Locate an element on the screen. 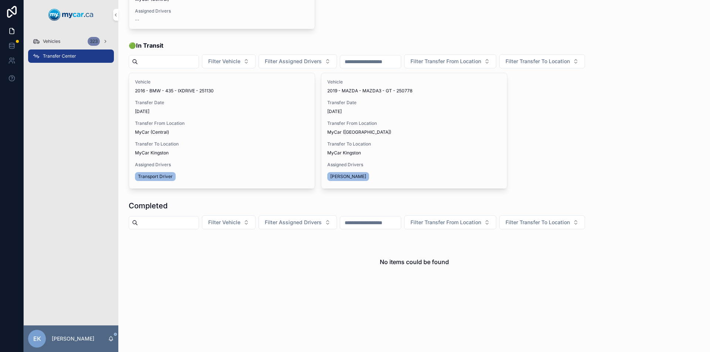 The width and height of the screenshot is (710, 352). span: Transport Driver is located at coordinates (155, 177).